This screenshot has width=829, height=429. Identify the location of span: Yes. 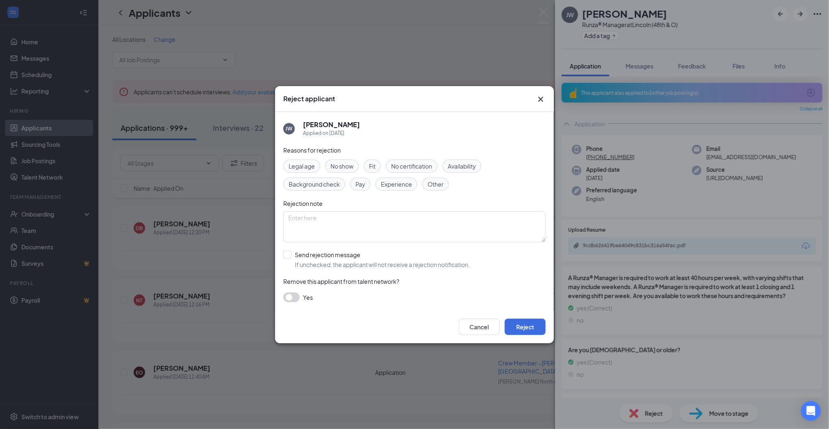
(308, 297).